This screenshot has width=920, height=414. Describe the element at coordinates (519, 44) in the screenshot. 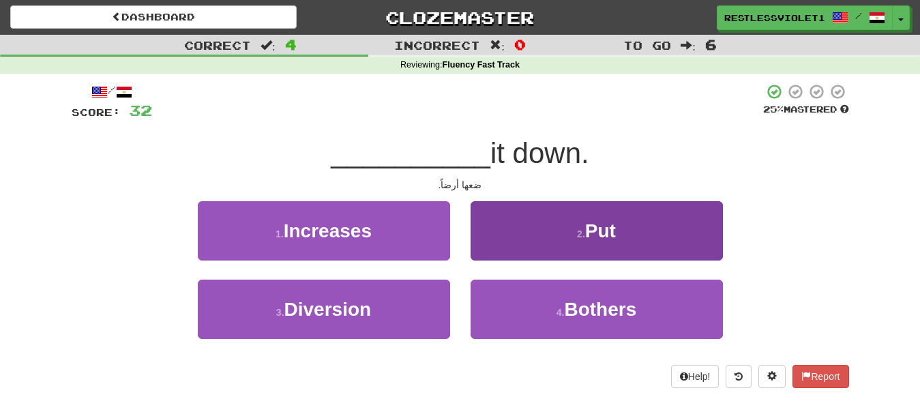

I see `span: 0` at that location.